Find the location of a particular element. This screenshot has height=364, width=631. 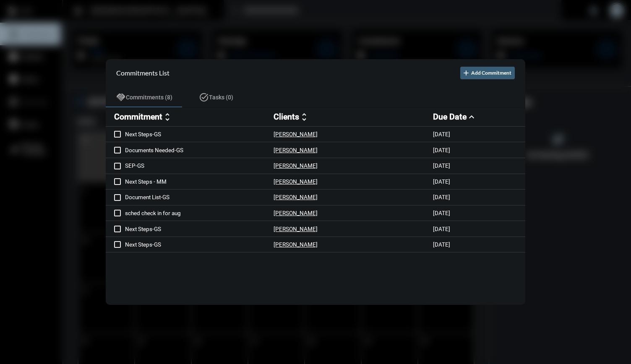

p: sched check in for aug is located at coordinates (199, 213).